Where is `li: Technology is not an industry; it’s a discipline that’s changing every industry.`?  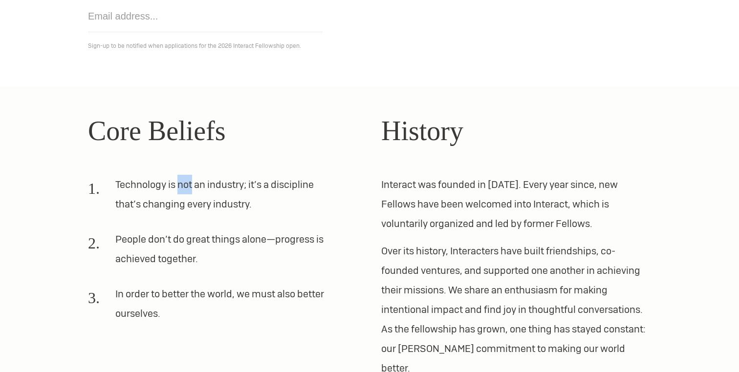 li: Technology is not an industry; it’s a discipline that’s changing every industry. is located at coordinates (211, 198).